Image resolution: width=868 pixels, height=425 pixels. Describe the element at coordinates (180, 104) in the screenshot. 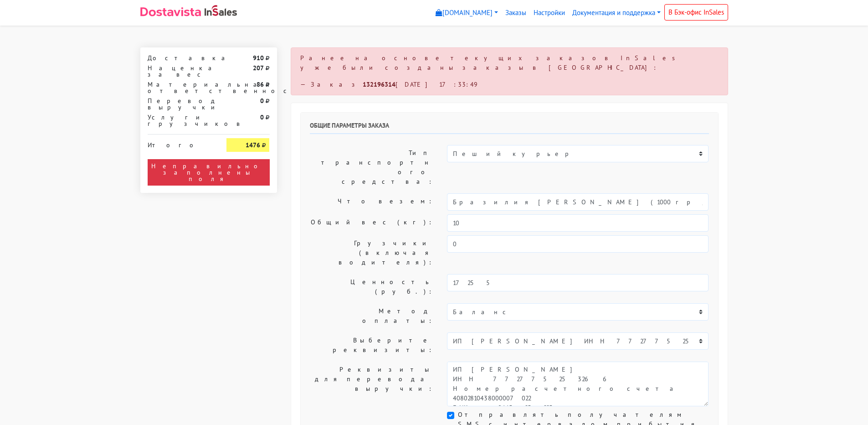

I see `div: Перевод выручки` at that location.